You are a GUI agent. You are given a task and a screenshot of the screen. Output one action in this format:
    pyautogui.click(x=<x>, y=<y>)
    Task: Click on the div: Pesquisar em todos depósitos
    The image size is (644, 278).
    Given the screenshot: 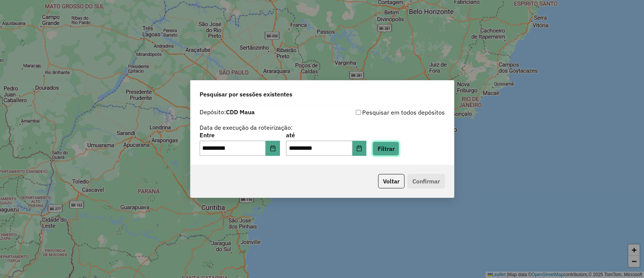 What is the action you would take?
    pyautogui.click(x=384, y=112)
    